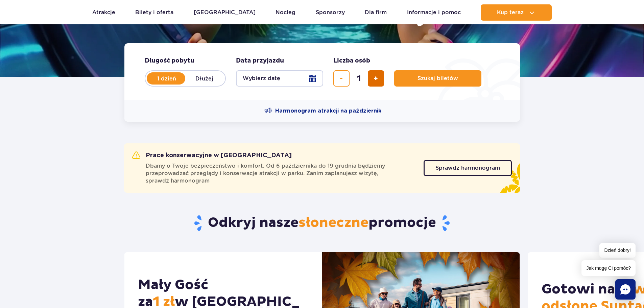 The width and height of the screenshot is (644, 308). I want to click on form: Planowanie wizyty w Park of Poland, so click(322, 72).